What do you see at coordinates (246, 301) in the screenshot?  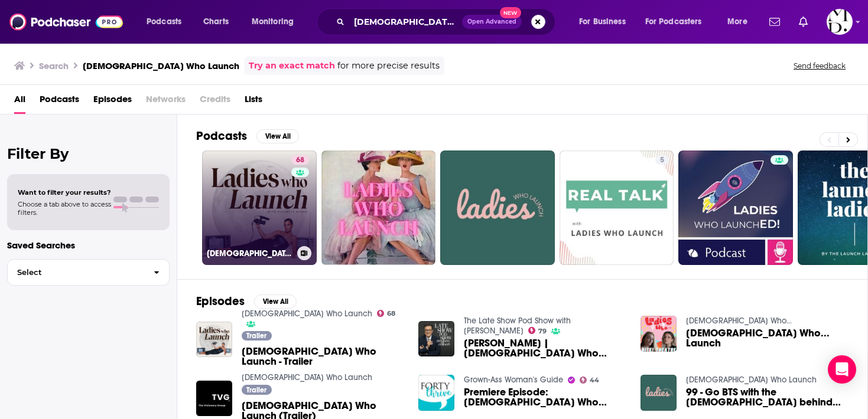 I see `a: EpisodesView All` at bounding box center [246, 301].